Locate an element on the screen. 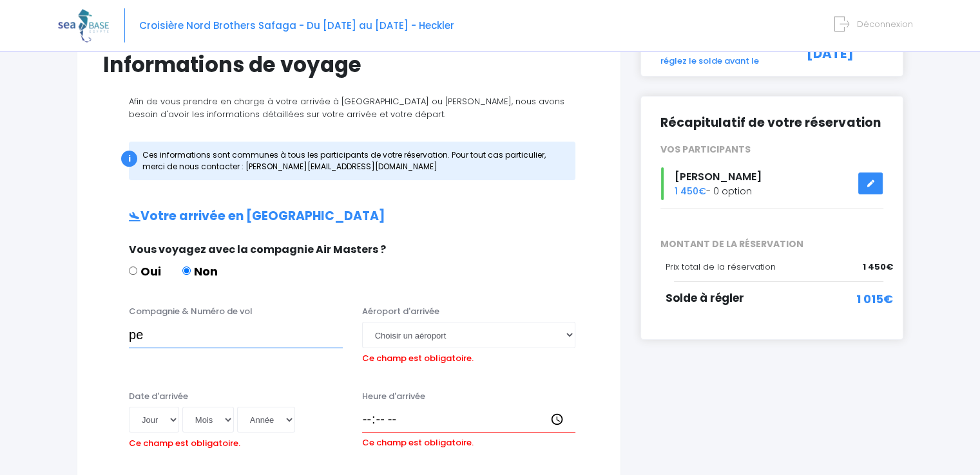  label: Heure d'arrivée is located at coordinates (394, 396).